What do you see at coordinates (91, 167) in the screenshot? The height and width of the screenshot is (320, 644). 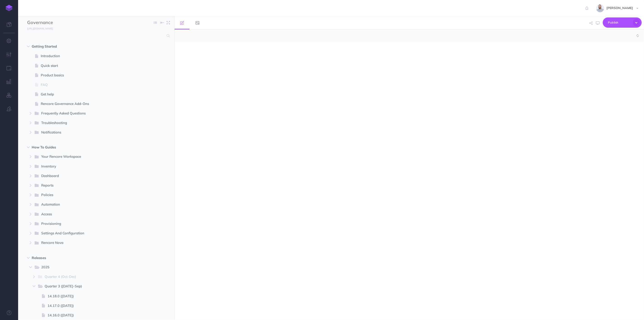 I see `span: Inventory` at bounding box center [91, 167].